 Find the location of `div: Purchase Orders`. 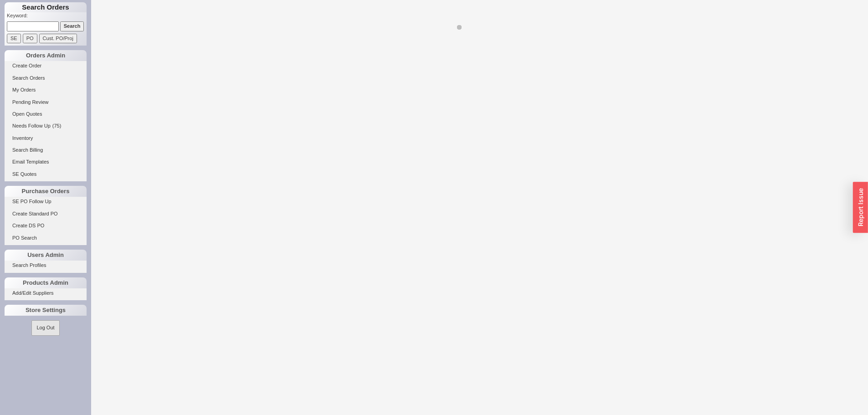

div: Purchase Orders is located at coordinates (46, 192).